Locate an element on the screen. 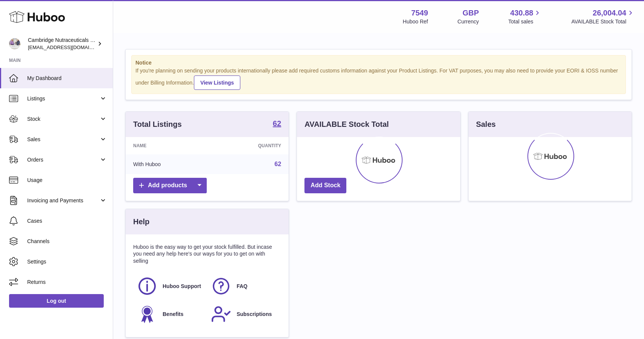 The width and height of the screenshot is (644, 339). span: Orders is located at coordinates (63, 160).